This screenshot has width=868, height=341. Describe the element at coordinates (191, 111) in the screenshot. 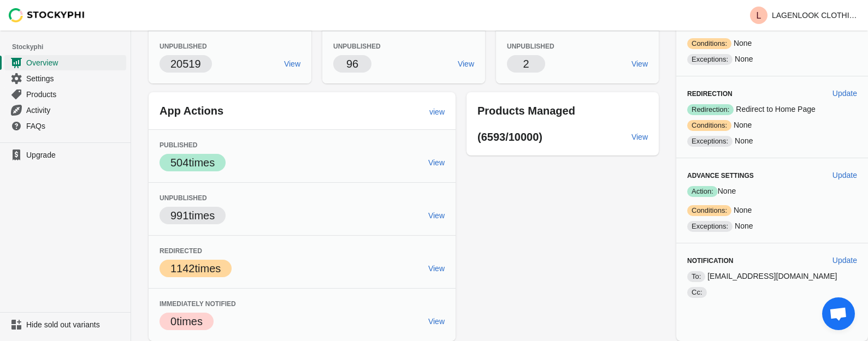

I see `span: App Actions` at that location.